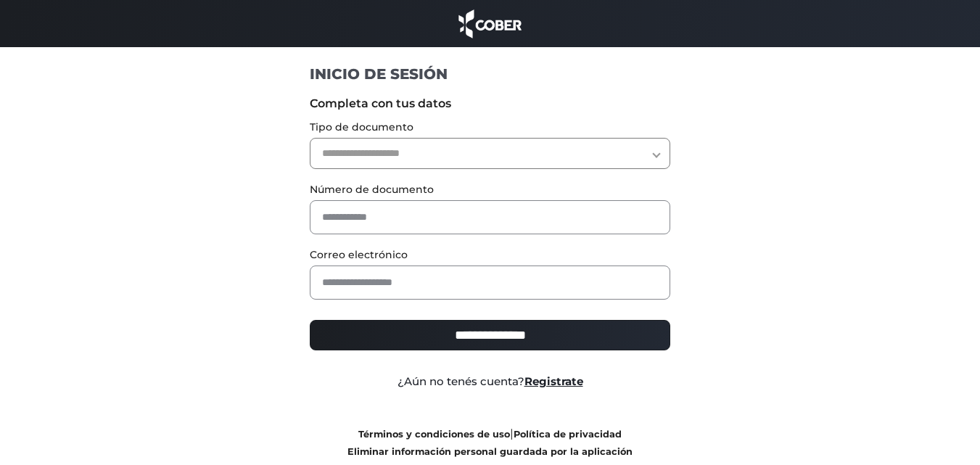 The image size is (980, 465). I want to click on label: Número de documento, so click(490, 189).